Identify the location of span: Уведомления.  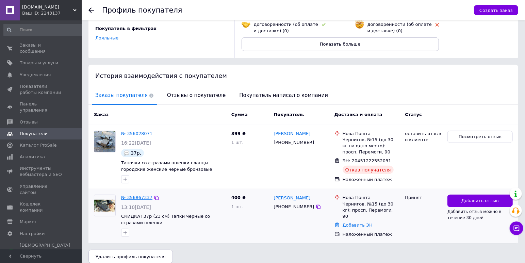
(35, 75).